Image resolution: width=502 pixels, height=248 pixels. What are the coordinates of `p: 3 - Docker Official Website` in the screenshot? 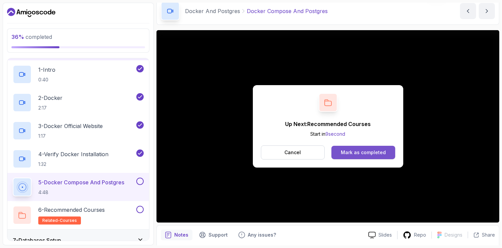 It's located at (70, 126).